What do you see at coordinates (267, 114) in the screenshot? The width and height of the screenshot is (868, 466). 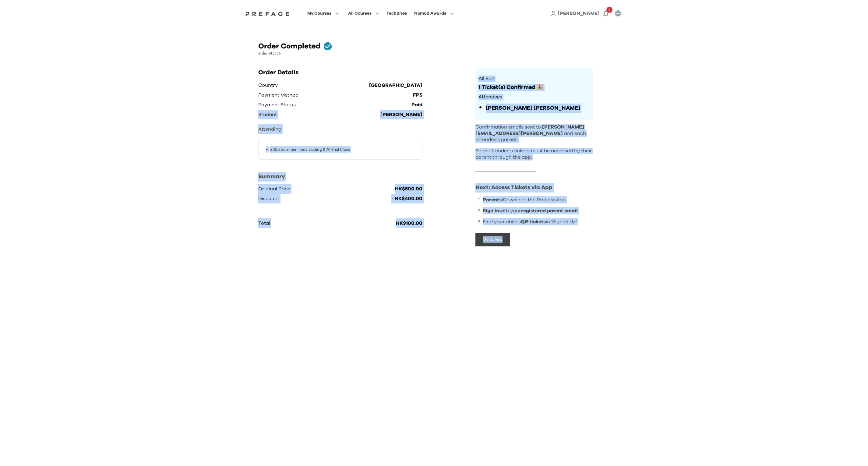 I see `p: Student` at bounding box center [267, 114].